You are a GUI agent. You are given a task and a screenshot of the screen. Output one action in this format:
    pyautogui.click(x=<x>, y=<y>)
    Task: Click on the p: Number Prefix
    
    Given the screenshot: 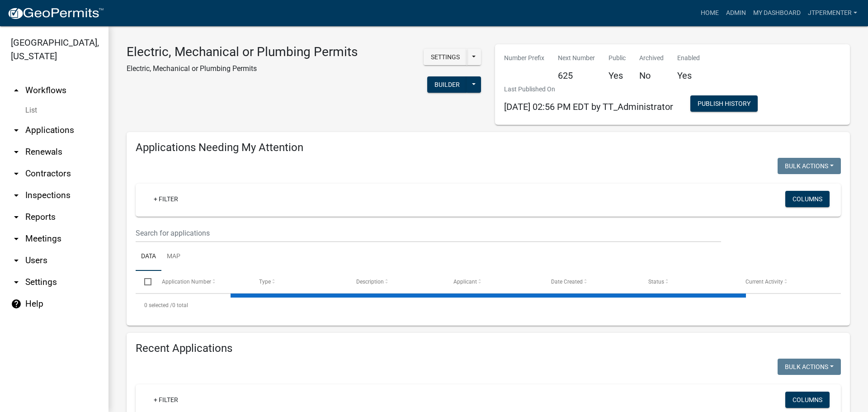 What is the action you would take?
    pyautogui.click(x=524, y=58)
    